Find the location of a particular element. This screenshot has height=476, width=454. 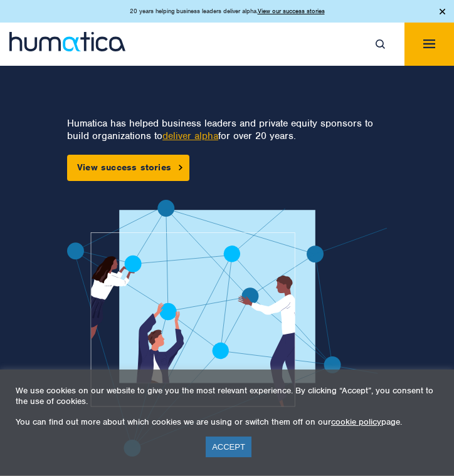

a: ACCEPT is located at coordinates (228, 447).